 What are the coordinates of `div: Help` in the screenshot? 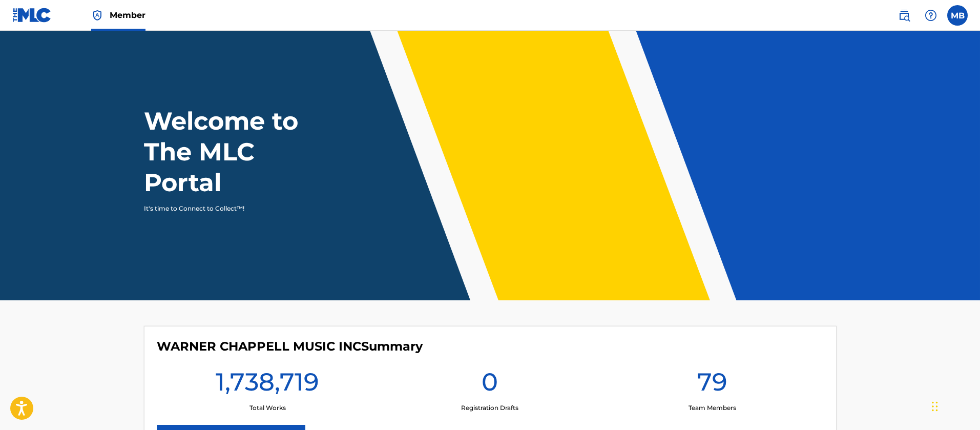 It's located at (930, 15).